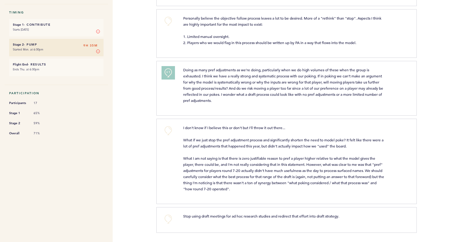 This screenshot has height=242, width=469. I want to click on span: 17, so click(43, 103).